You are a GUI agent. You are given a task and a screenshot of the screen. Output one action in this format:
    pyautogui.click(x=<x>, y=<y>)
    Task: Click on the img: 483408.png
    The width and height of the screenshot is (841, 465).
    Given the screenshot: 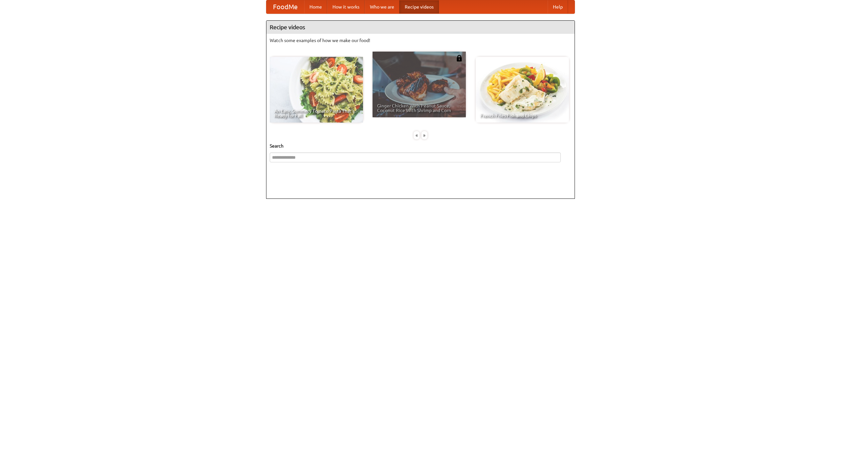 What is the action you would take?
    pyautogui.click(x=459, y=58)
    